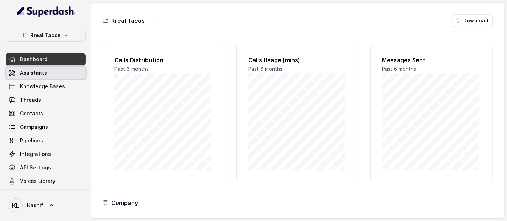 This screenshot has width=507, height=221. Describe the element at coordinates (46, 100) in the screenshot. I see `a: Threads` at that location.